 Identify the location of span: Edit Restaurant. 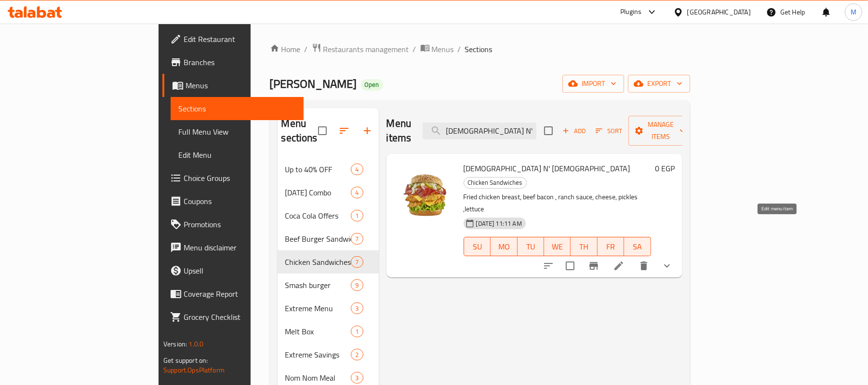
(240, 39).